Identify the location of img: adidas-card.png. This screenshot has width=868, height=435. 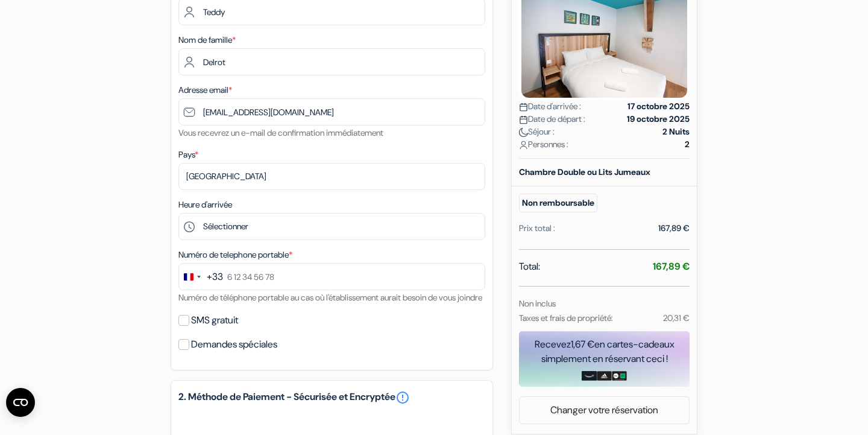
(604, 376).